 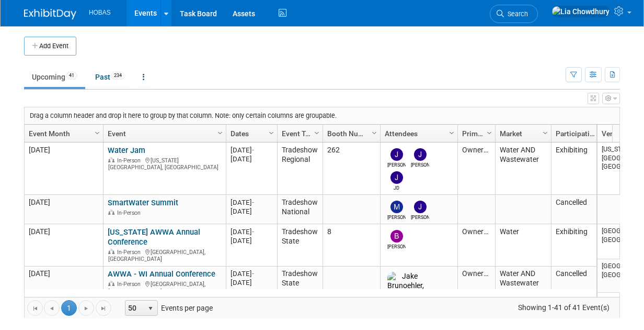 What do you see at coordinates (55, 77) in the screenshot?
I see `a: Upcoming41` at bounding box center [55, 77].